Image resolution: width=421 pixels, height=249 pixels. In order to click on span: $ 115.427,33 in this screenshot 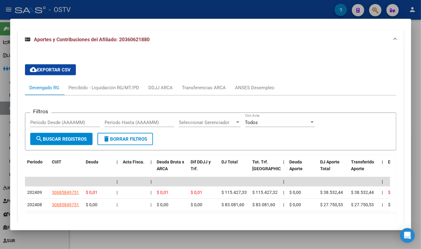, I will do `click(234, 193)`.